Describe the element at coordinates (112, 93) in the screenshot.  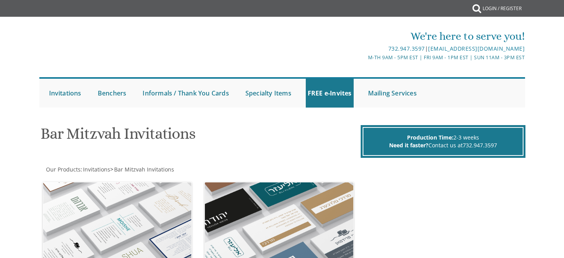
I see `a: Benchers` at that location.